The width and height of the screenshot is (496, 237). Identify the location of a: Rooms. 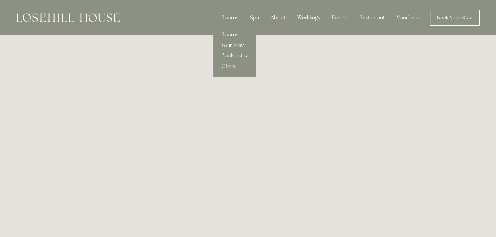
(234, 35).